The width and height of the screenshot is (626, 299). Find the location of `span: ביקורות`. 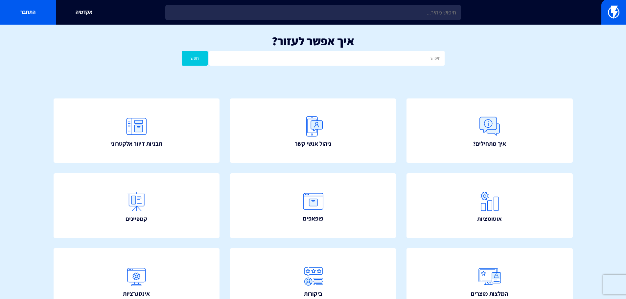

span: ביקורות is located at coordinates (313, 294).